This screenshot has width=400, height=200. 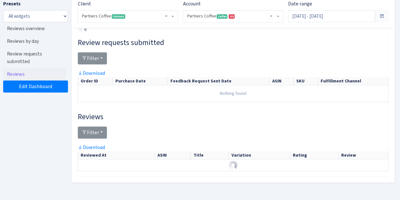 I want to click on td: Nothing found, so click(x=233, y=93).